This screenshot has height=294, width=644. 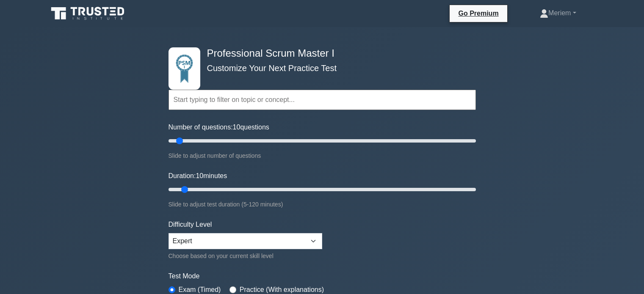 What do you see at coordinates (219, 127) in the screenshot?
I see `label: Number of questions: questions` at bounding box center [219, 127].